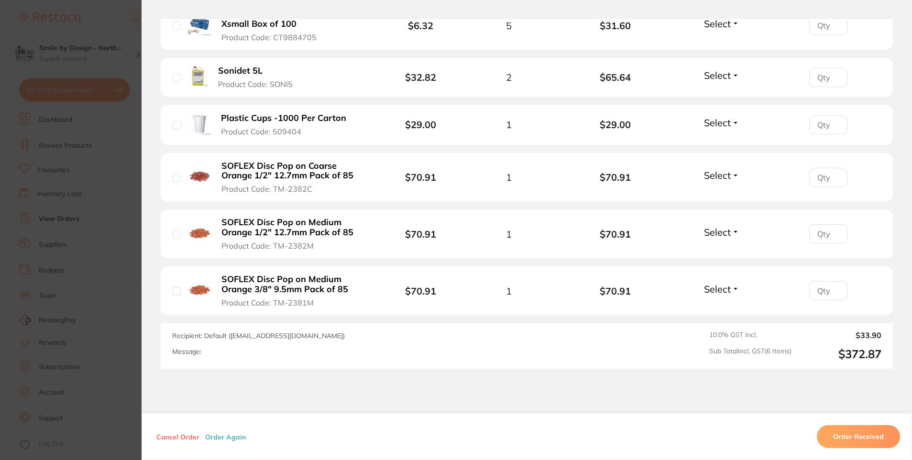 Image resolution: width=912 pixels, height=460 pixels. What do you see at coordinates (750, 335) in the screenshot?
I see `span: 10.0 % GST Incl.` at bounding box center [750, 335].